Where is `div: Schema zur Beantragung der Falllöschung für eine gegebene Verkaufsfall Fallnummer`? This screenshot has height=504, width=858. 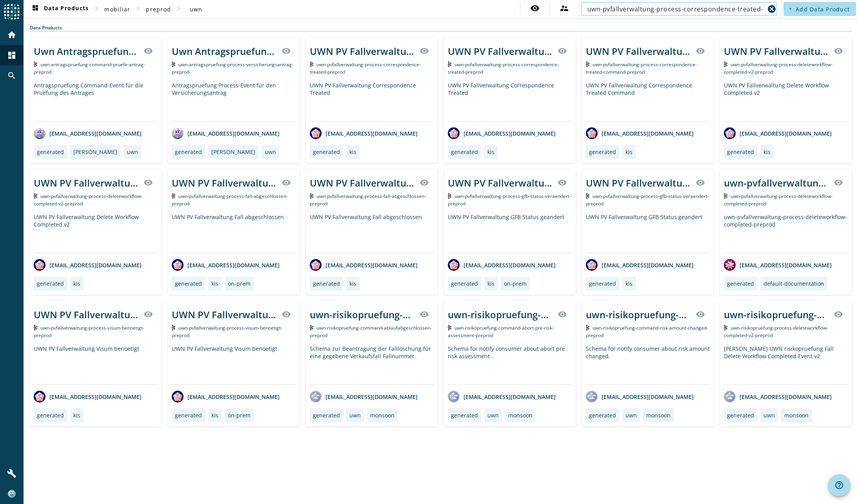
div: Schema zur Beantragung der Falllöschung für eine gegebene Verkaufsfall Fallnummer is located at coordinates (372, 364).